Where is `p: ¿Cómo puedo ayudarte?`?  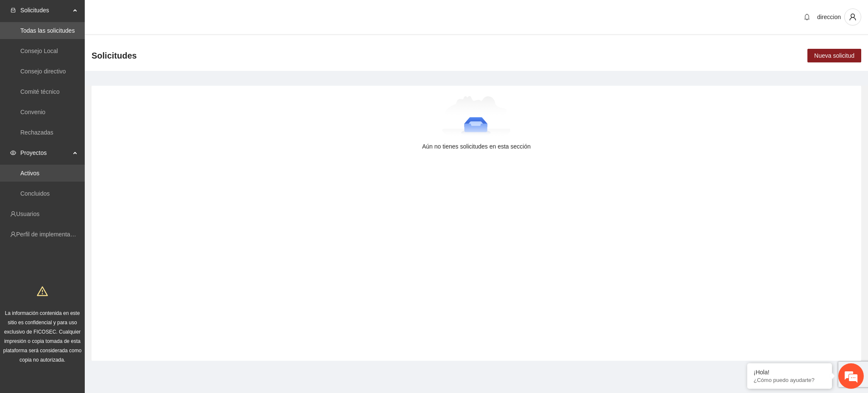 p: ¿Cómo puedo ayudarte? is located at coordinates (790, 380).